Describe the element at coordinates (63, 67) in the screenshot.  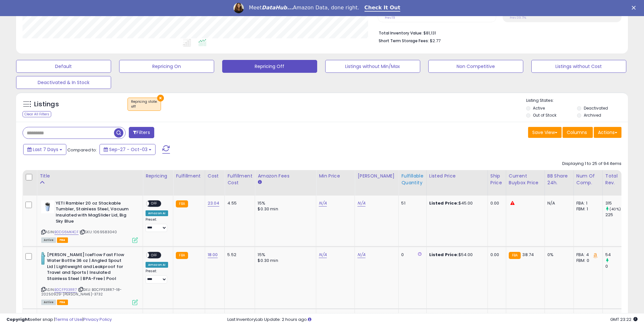
I see `button: Default` at that location.